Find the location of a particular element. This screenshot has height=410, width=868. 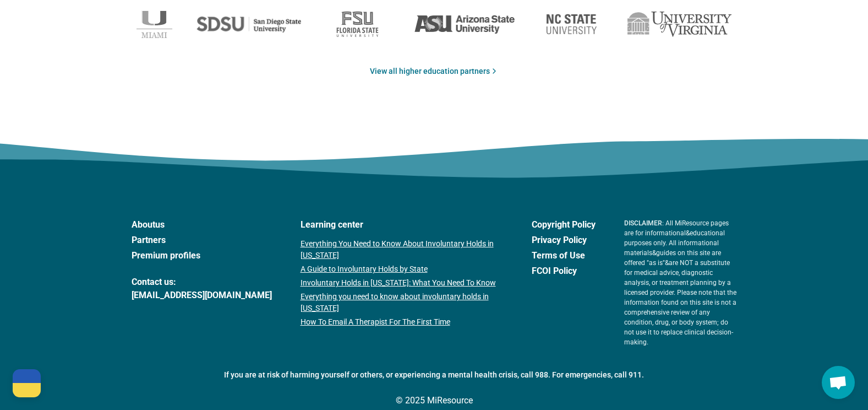

img: North Carolina State University is located at coordinates (571, 24).